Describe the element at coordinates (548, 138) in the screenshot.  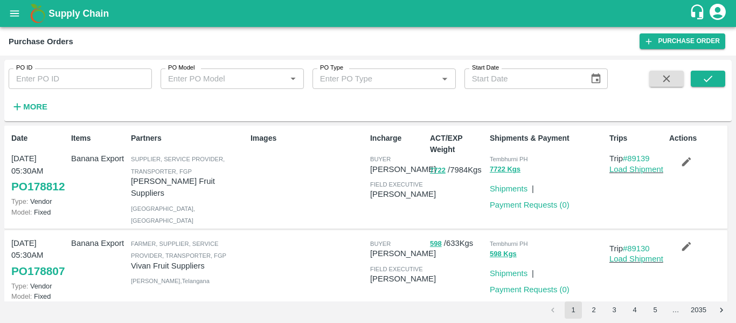
I see `p: Shipments & Payment` at that location.